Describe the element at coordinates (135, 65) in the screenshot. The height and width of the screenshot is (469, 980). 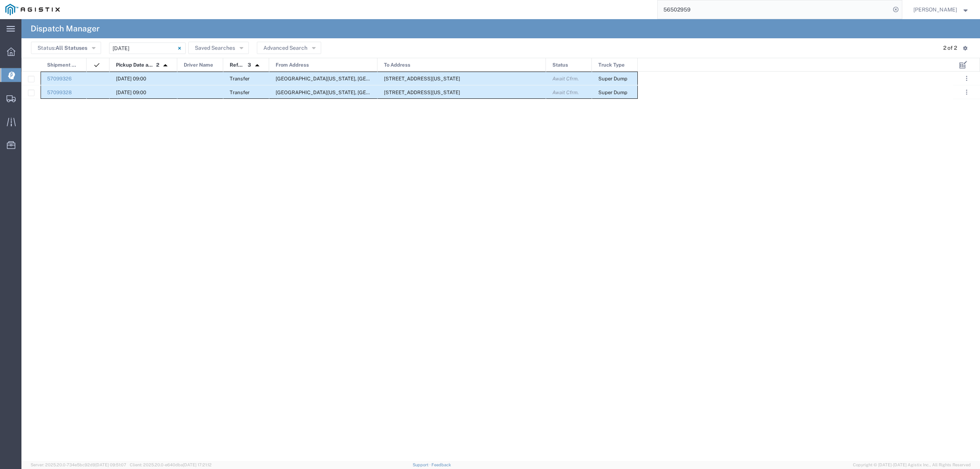
I see `span: Pickup Date and Time` at that location.